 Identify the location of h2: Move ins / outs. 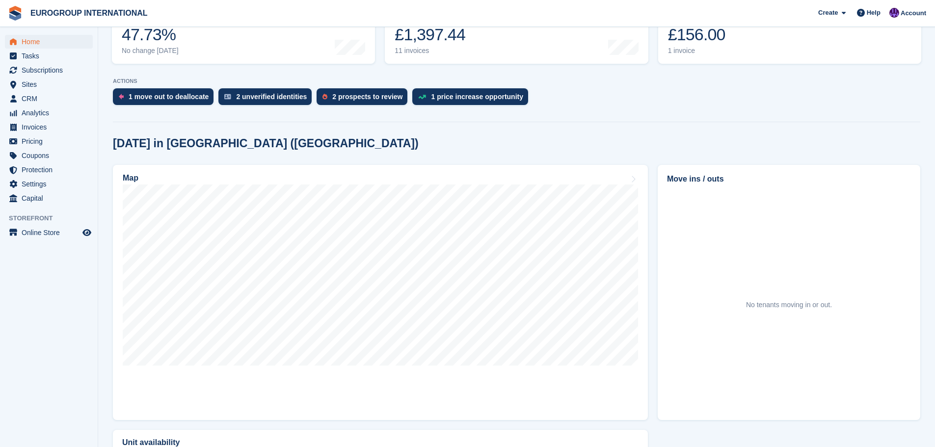
(789, 179).